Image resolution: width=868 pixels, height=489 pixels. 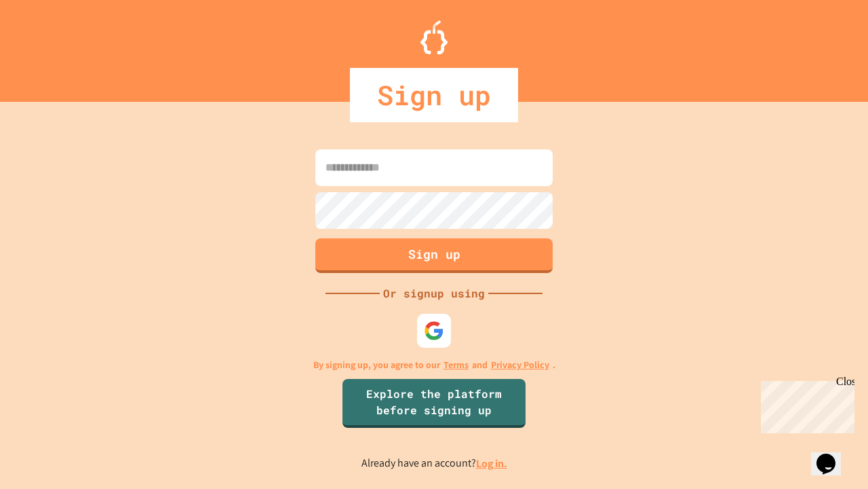 I want to click on p: Already have an account?, so click(x=434, y=463).